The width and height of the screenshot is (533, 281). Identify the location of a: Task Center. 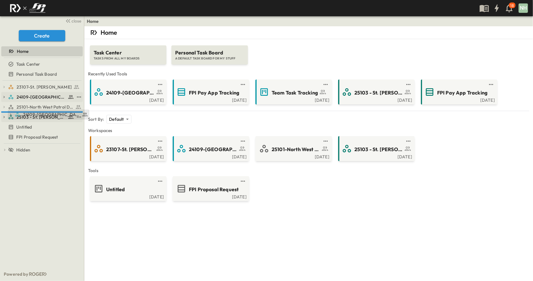
(41, 64).